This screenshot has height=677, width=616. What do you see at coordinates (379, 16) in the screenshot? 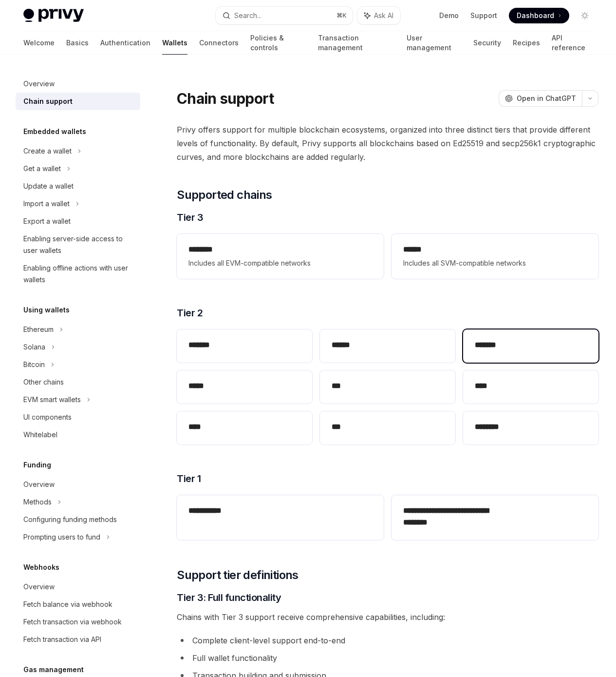
I see `button: Ask AI` at bounding box center [379, 16].